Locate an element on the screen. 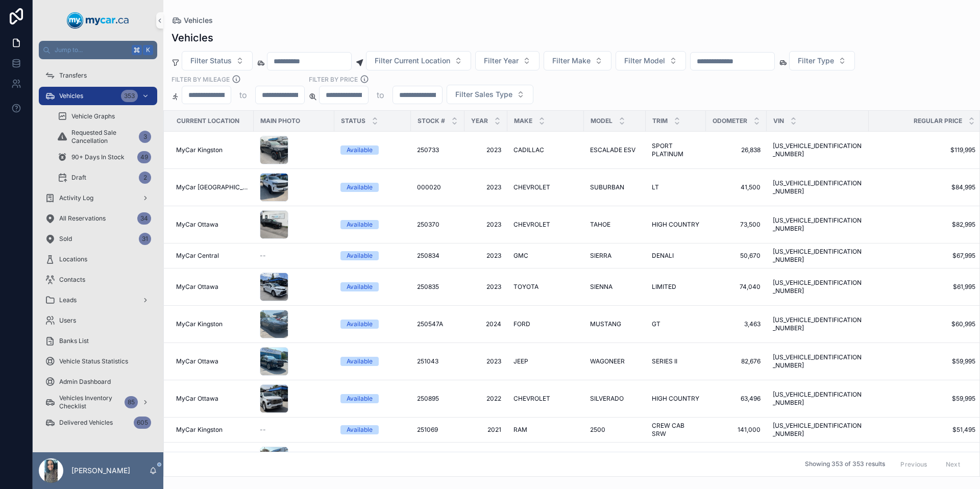 Image resolution: width=980 pixels, height=489 pixels. div: 605 is located at coordinates (143, 423).